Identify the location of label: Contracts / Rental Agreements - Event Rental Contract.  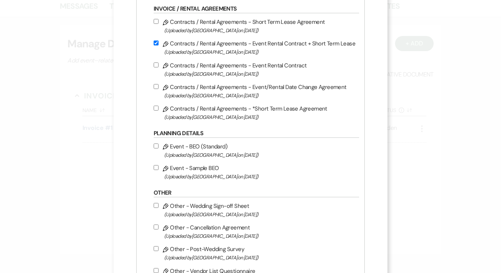
(254, 69).